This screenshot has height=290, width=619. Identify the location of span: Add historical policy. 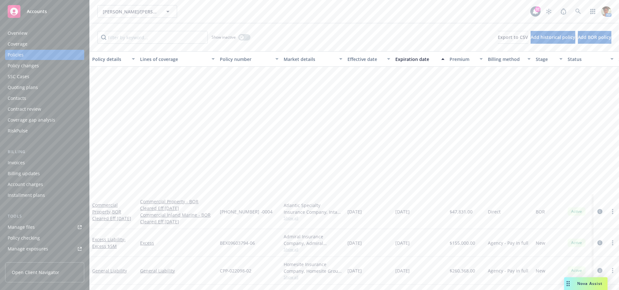
(553, 37).